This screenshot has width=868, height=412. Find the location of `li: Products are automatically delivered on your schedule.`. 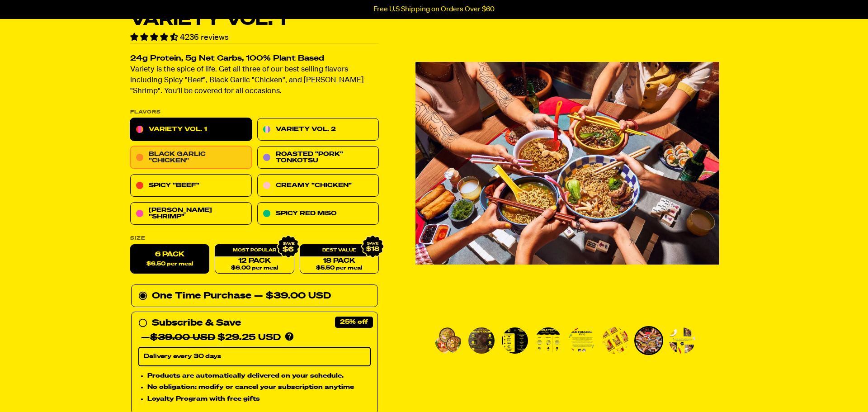

li: Products are automatically delivered on your schedule. is located at coordinates (259, 376).